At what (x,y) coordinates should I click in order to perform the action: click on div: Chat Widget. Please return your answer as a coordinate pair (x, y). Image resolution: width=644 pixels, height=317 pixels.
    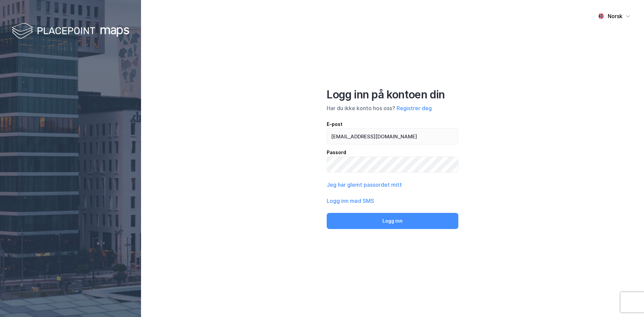
    Looking at the image, I should click on (627, 301).